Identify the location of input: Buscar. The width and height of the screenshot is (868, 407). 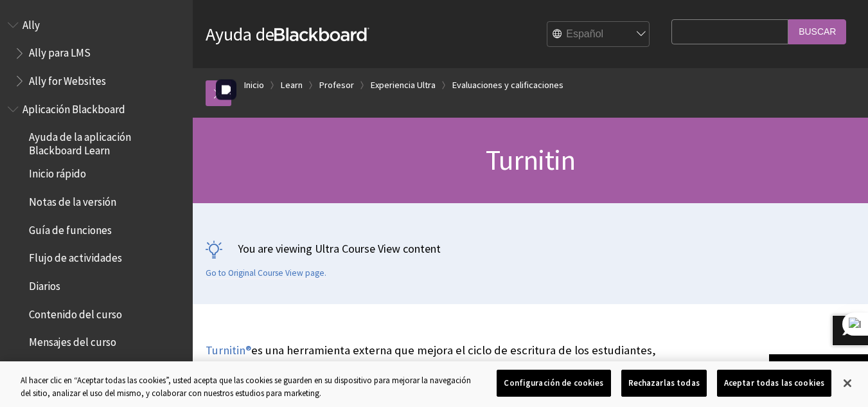
(817, 31).